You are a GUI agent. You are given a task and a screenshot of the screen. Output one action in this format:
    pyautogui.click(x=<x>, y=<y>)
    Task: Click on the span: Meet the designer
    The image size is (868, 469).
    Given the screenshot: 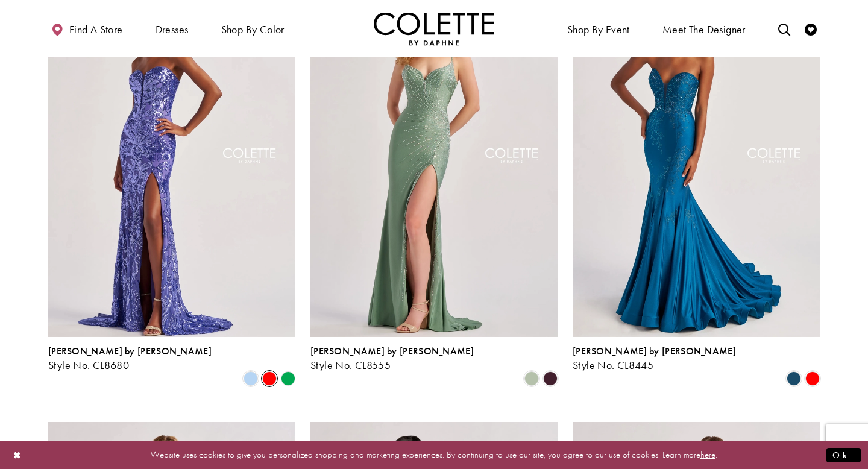 What is the action you would take?
    pyautogui.click(x=704, y=30)
    